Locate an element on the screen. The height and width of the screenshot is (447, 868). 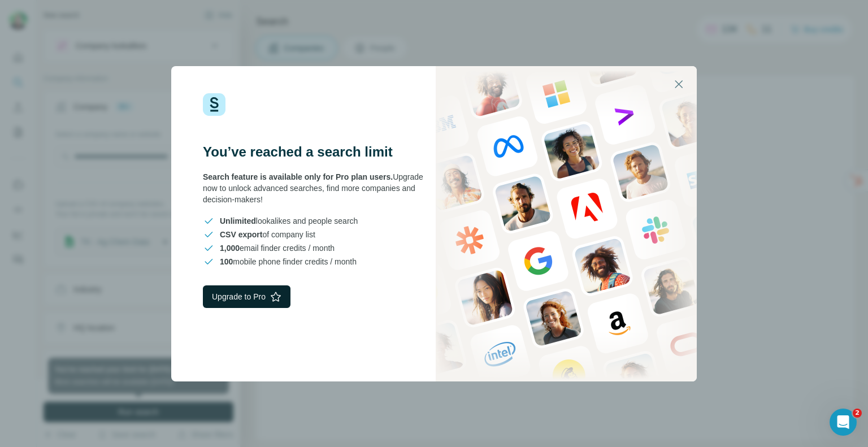
span: email finder credits / month is located at coordinates (277, 248).